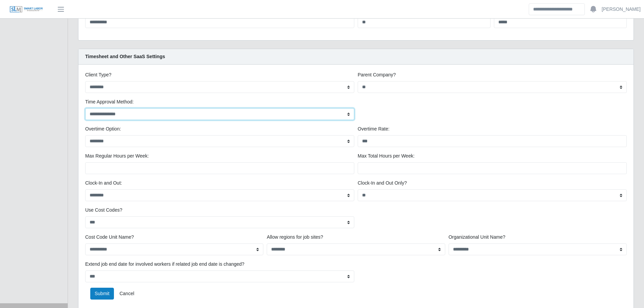 The height and width of the screenshot is (308, 644). Describe the element at coordinates (295, 237) in the screenshot. I see `label: Allow regions for job sites?` at that location.